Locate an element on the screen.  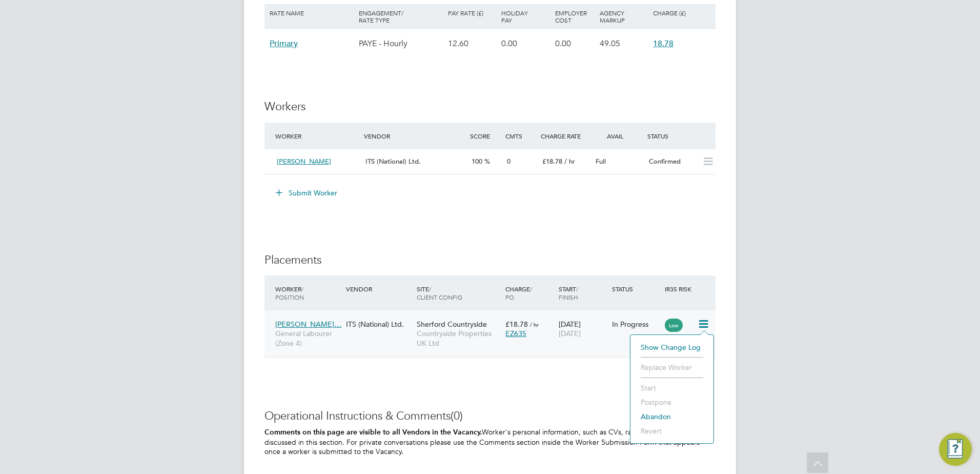
div: Charge Rate is located at coordinates (565, 136).